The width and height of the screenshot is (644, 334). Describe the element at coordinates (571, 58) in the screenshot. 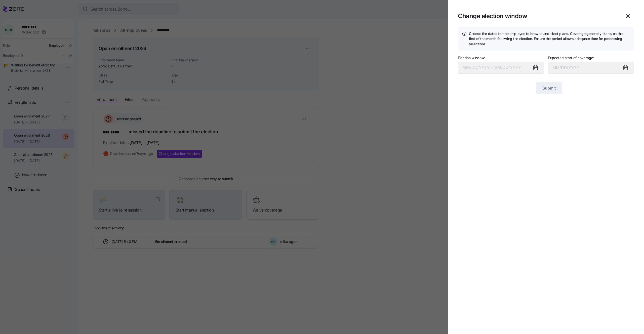

I see `label: Expected start of coverage` at that location.